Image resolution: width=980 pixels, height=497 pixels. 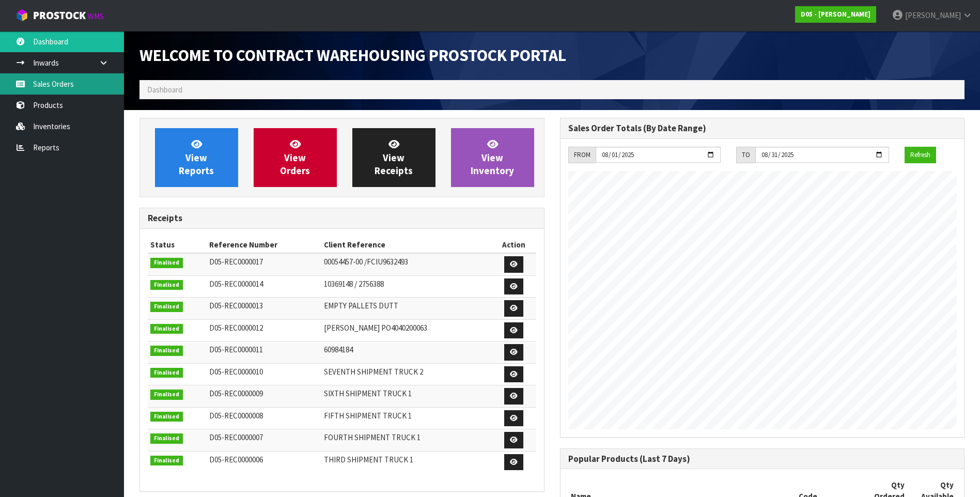 I want to click on th: Reference Number, so click(x=264, y=245).